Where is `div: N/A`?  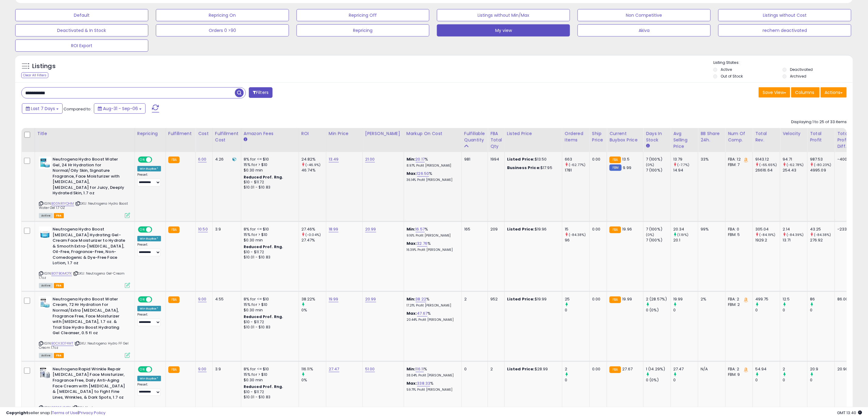
div: N/A is located at coordinates (711, 369).